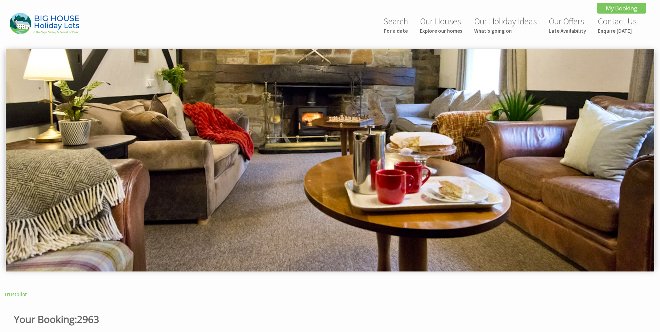 The width and height of the screenshot is (660, 332). What do you see at coordinates (15, 294) in the screenshot?
I see `a: Trustpilot` at bounding box center [15, 294].